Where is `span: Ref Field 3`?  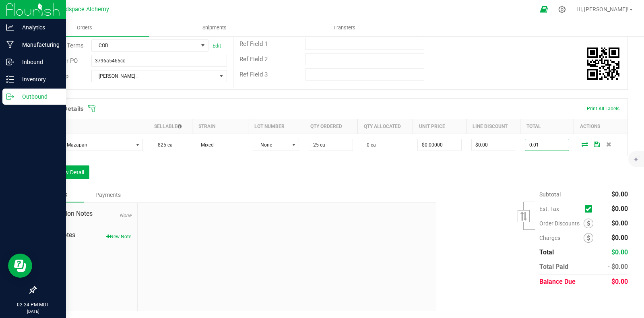 span: Ref Field 3 is located at coordinates (253, 75).